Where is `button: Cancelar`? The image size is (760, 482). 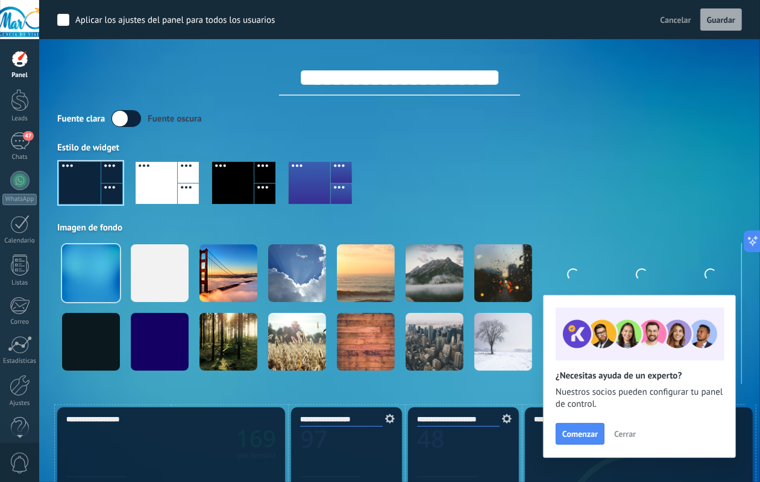
button: Cancelar is located at coordinates (675, 20).